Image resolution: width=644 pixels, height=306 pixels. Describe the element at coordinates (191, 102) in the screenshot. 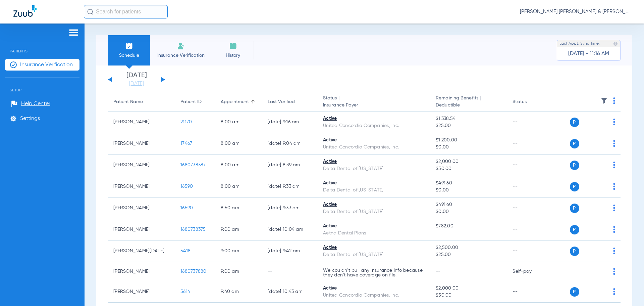

I see `div: Patient ID` at that location.